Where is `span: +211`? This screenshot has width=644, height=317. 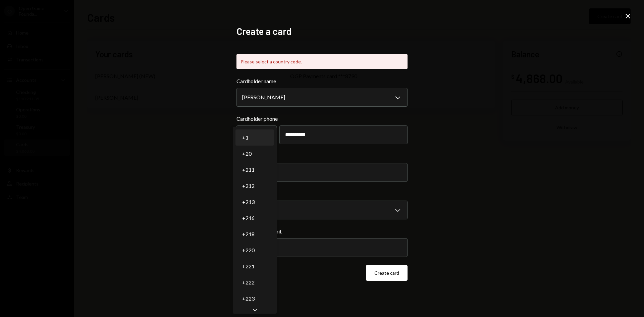
span: +211 is located at coordinates (248, 170).